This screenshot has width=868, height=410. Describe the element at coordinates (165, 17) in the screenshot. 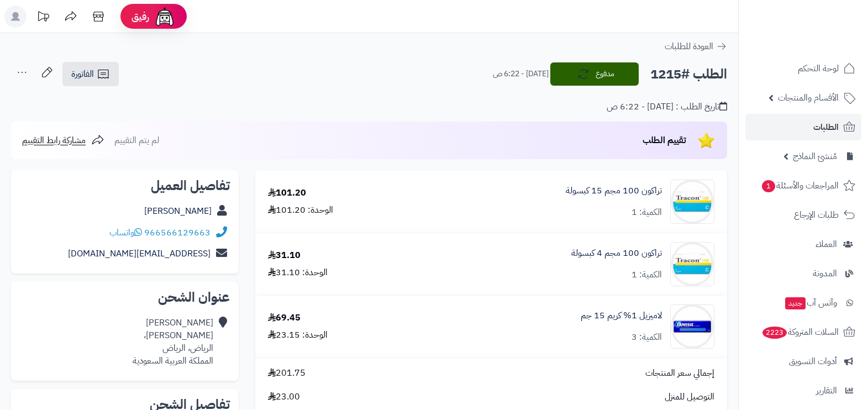

I see `img: ai-face.png` at that location.